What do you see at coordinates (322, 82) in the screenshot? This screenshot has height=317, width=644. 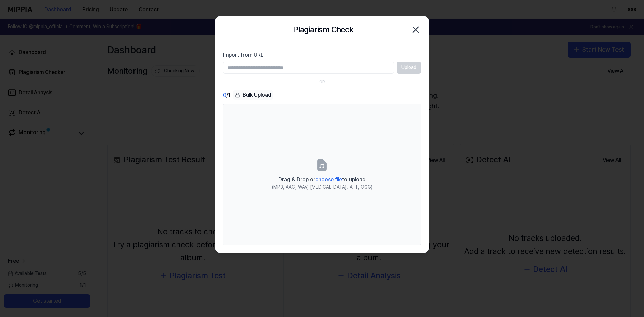 I see `div: OR` at bounding box center [322, 82].